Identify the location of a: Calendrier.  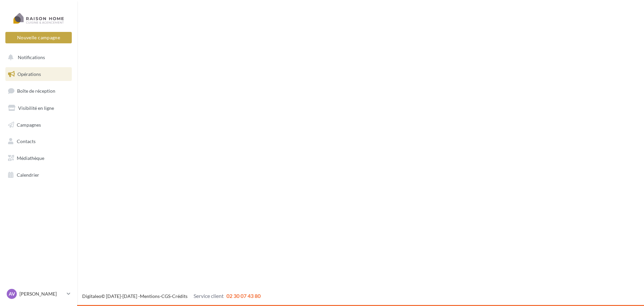
(38, 175).